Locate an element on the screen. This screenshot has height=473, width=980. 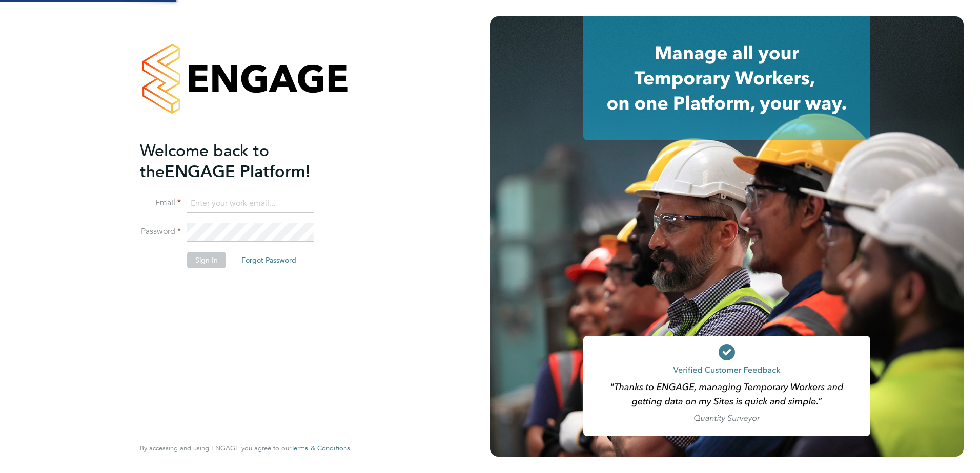
span: By accessing and using ENGAGE you agree to our is located at coordinates (245, 448).